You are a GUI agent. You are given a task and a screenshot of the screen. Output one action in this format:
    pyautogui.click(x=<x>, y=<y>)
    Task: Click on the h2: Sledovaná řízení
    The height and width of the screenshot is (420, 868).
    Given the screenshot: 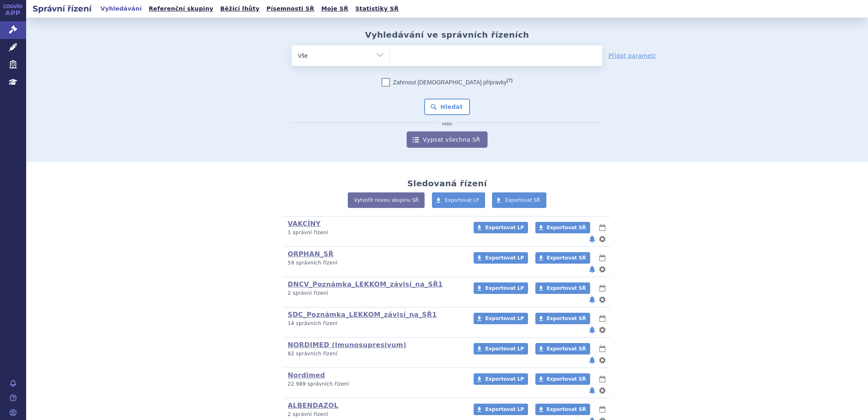 What is the action you would take?
    pyautogui.click(x=447, y=183)
    